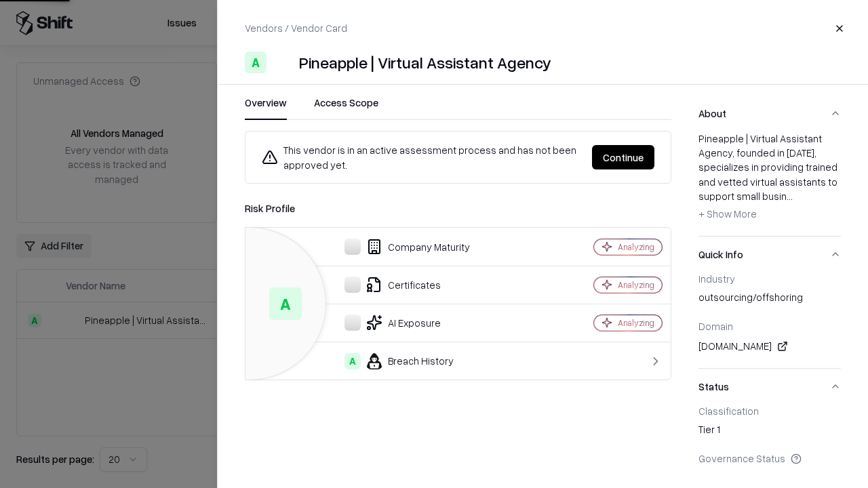 The image size is (868, 488). Describe the element at coordinates (401, 285) in the screenshot. I see `div: Certificates` at that location.